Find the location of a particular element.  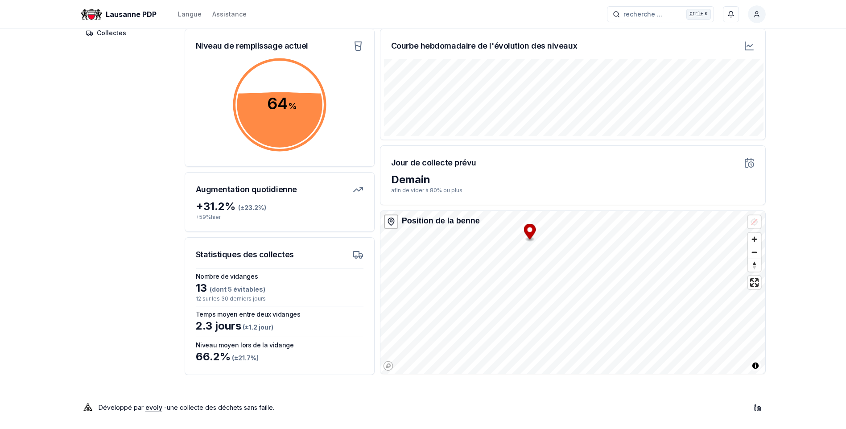

a: Lausanne PDP is located at coordinates (120, 14).